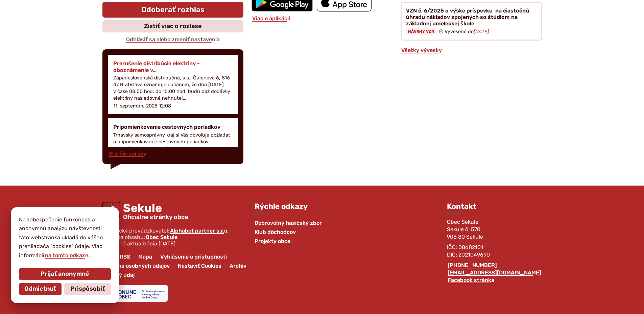 This screenshot has width=644, height=314. I want to click on p: Technický prevádzkovateľ: Správca obsahu: Posledná aktualizácia:, so click(178, 237).